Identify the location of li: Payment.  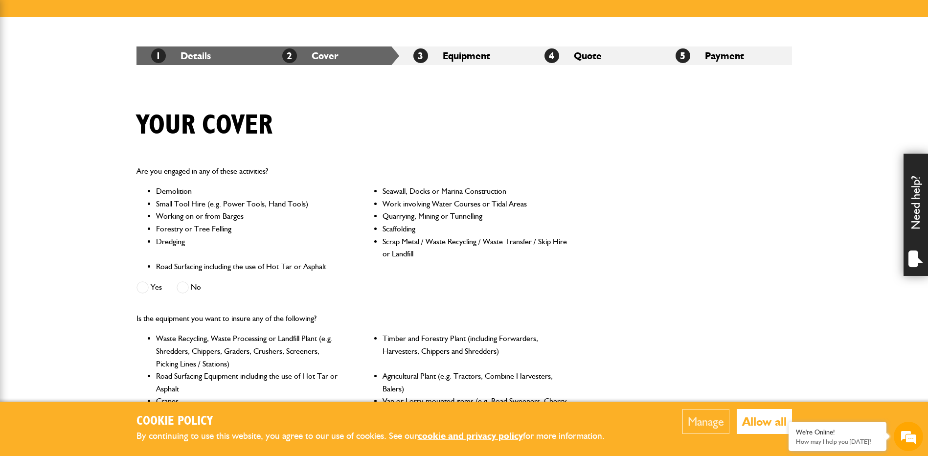
(727, 56).